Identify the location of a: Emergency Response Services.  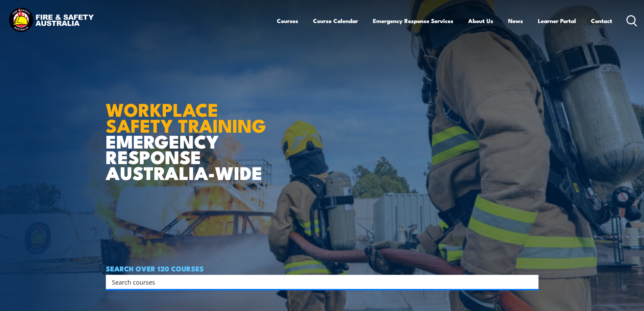
(413, 20).